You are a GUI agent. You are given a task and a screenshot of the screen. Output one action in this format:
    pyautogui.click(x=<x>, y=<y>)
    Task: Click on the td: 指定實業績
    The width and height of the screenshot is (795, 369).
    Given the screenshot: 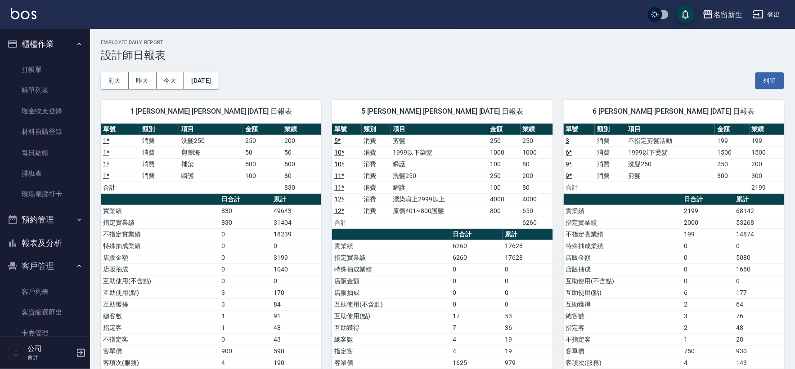 What is the action you would take?
    pyautogui.click(x=160, y=223)
    